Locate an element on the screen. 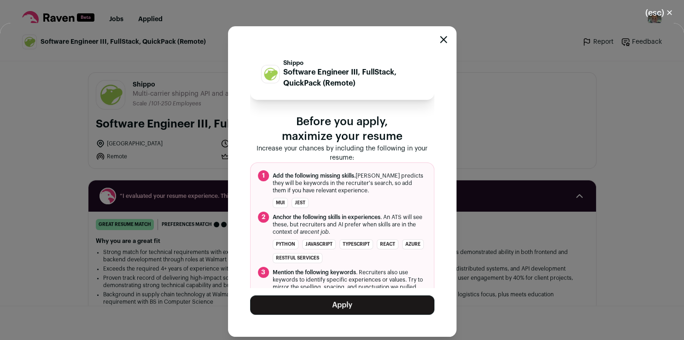 The width and height of the screenshot is (684, 340). li: TypeScript is located at coordinates (356, 244).